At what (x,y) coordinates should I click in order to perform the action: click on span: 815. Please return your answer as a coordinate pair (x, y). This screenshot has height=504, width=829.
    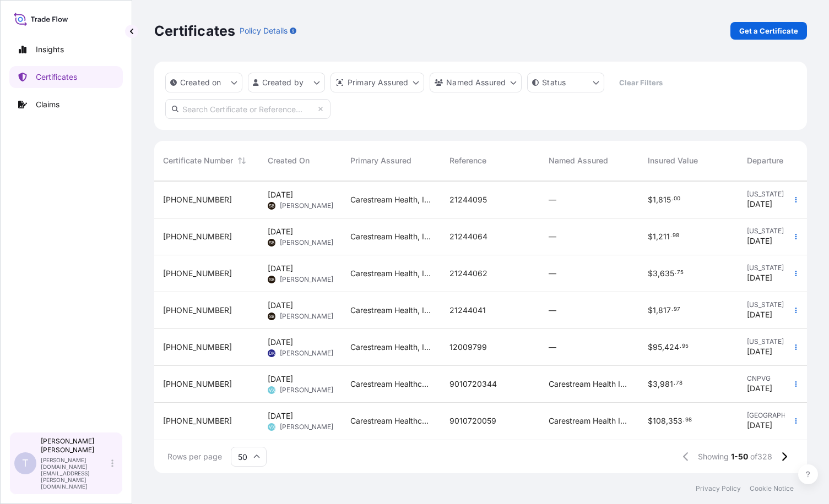
    Looking at the image, I should click on (664, 200).